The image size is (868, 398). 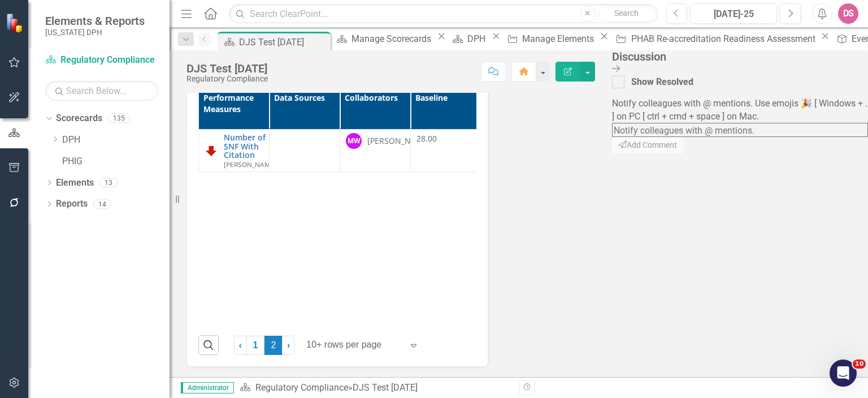 What do you see at coordinates (647, 145) in the screenshot?
I see `button: Add Comment` at bounding box center [647, 145].